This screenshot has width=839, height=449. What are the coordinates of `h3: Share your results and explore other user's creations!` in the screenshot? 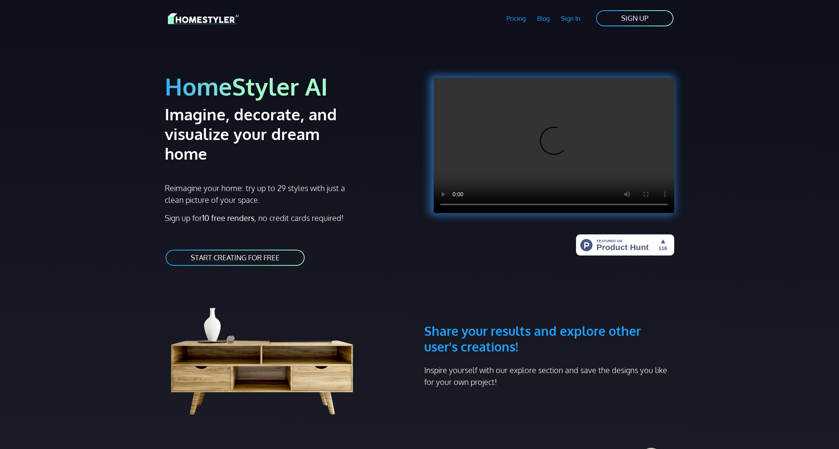 It's located at (549, 320).